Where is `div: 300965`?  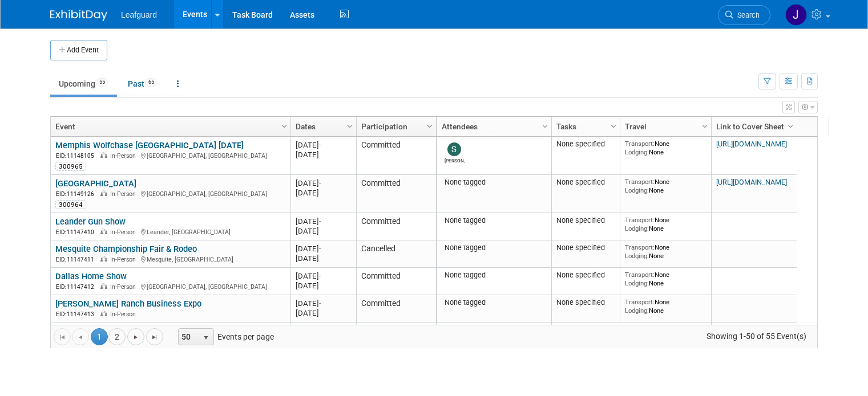
div: 300965 is located at coordinates (71, 167).